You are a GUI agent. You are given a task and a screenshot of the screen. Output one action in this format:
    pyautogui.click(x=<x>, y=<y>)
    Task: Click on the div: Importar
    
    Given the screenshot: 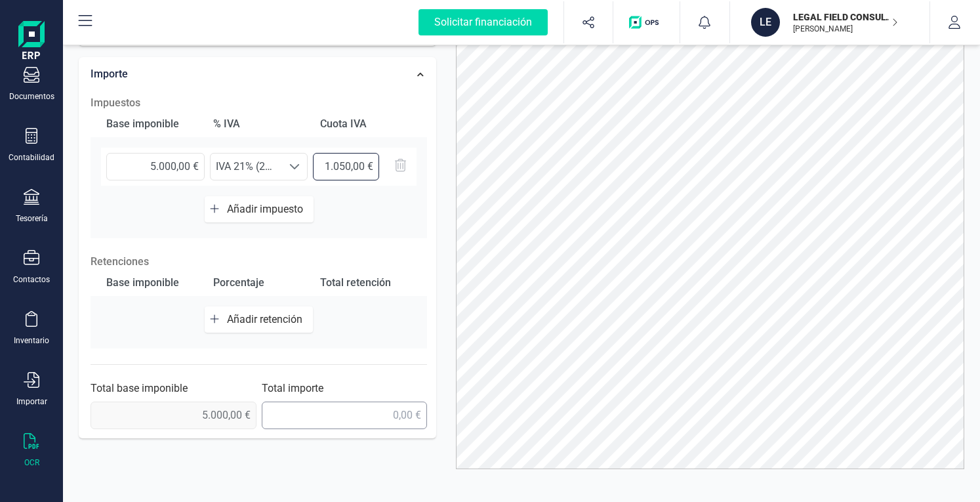 What is the action you would take?
    pyautogui.click(x=31, y=401)
    